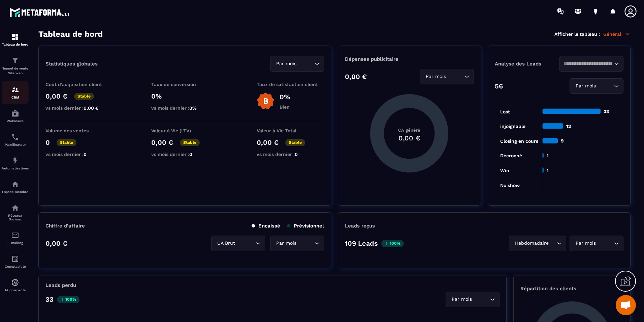  What do you see at coordinates (47, 142) in the screenshot?
I see `p: 0` at bounding box center [47, 142].